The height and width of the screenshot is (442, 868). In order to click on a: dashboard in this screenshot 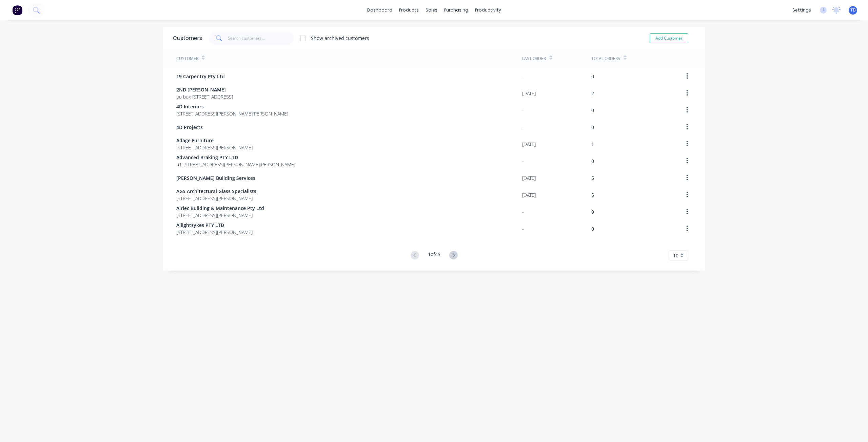, I will do `click(380, 10)`.